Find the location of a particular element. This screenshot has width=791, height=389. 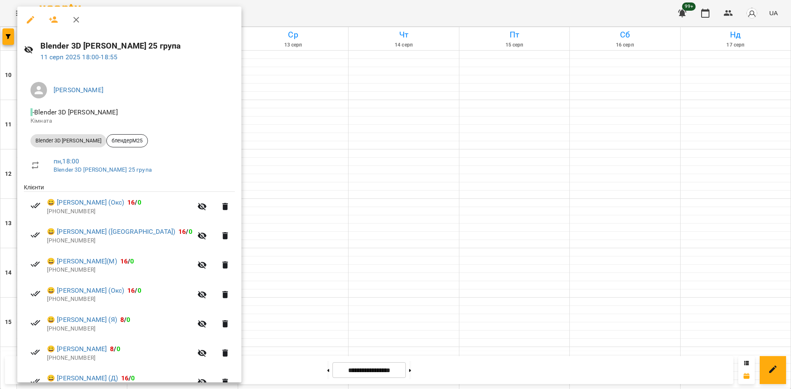

span: блендерМ25 is located at coordinates (127, 141).